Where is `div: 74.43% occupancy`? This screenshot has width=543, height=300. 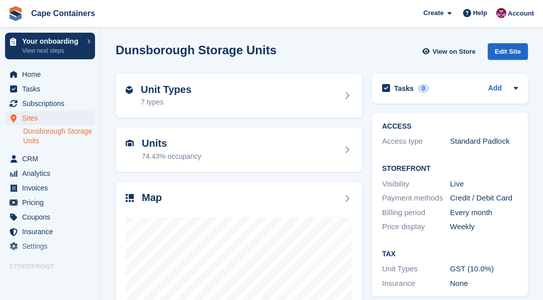 div: 74.43% occupancy is located at coordinates (172, 156).